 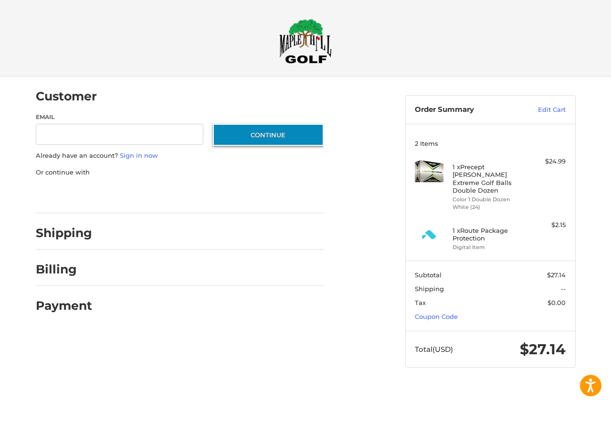 I want to click on a: Coupon Code, so click(x=437, y=316).